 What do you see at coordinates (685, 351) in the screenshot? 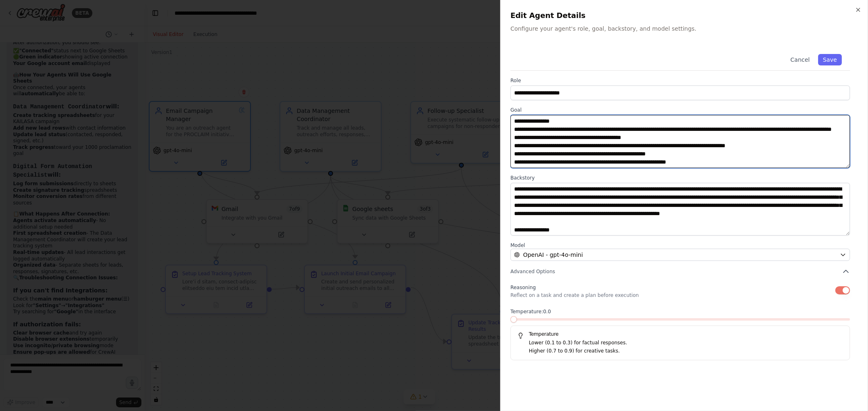
I see `p: Higher (0.7 to 0.9) for creative tasks.` at bounding box center [685, 351].